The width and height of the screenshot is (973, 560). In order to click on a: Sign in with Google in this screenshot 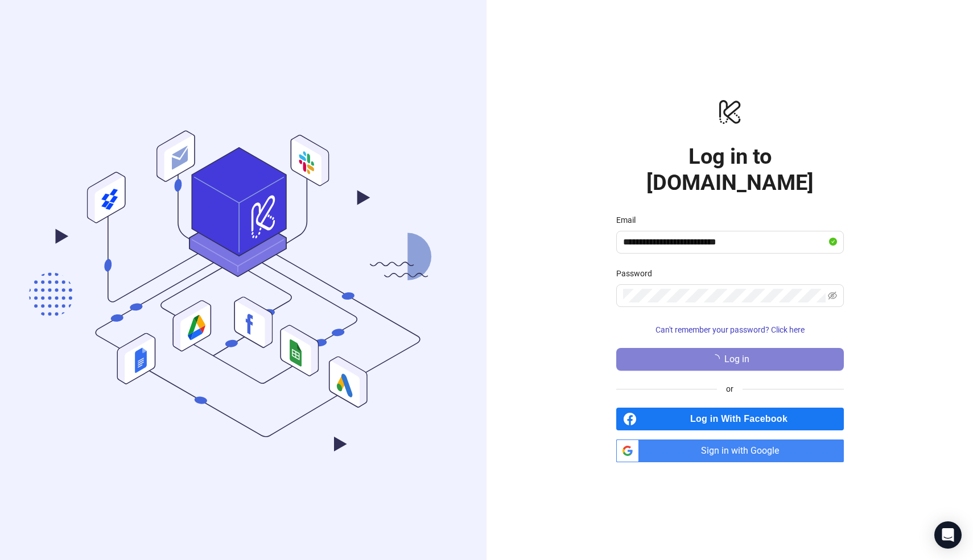, I will do `click(730, 451)`.